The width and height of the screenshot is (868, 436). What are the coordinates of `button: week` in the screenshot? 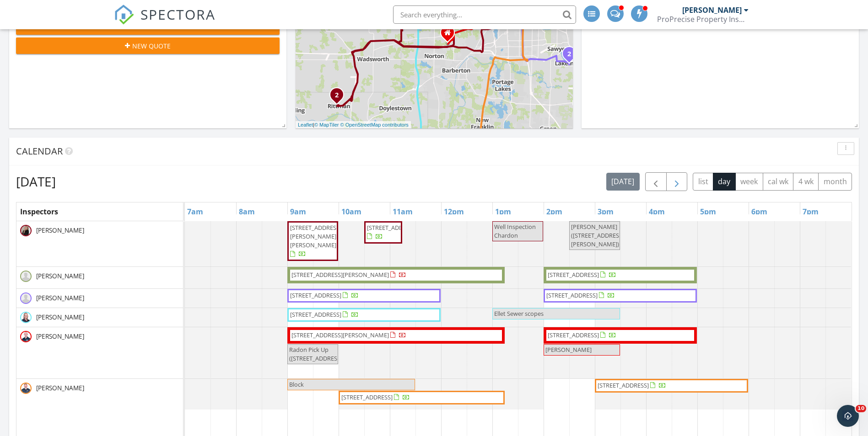 It's located at (749, 182).